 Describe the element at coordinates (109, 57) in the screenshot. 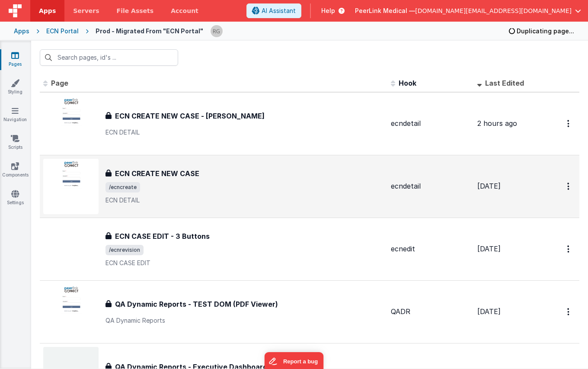

I see `input: Search pages, id's ...` at that location.